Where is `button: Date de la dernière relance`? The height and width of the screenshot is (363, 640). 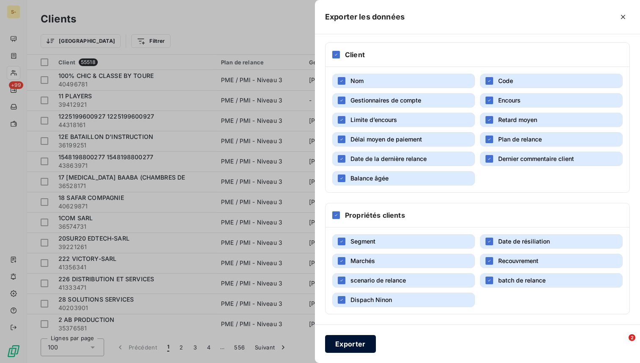 button: Date de la dernière relance is located at coordinates (403, 159).